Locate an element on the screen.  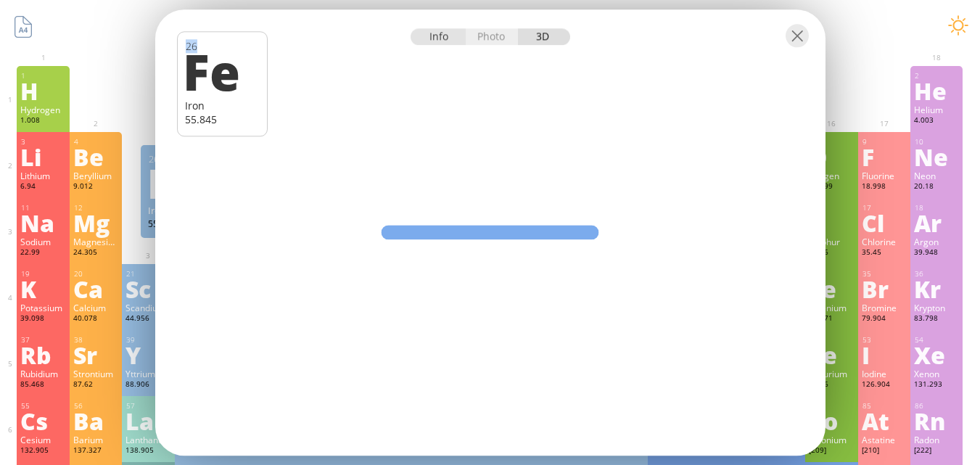
div: Strontium is located at coordinates (96, 374).